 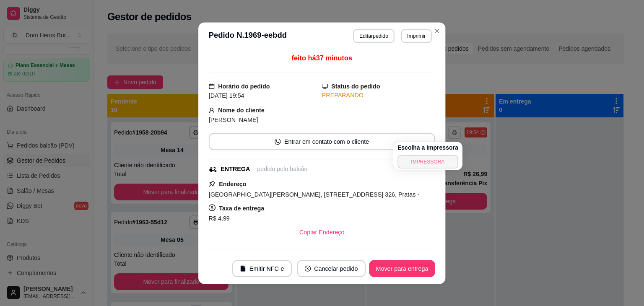 What do you see at coordinates (241, 208) in the screenshot?
I see `strong: Taxa de entrega` at bounding box center [241, 208].